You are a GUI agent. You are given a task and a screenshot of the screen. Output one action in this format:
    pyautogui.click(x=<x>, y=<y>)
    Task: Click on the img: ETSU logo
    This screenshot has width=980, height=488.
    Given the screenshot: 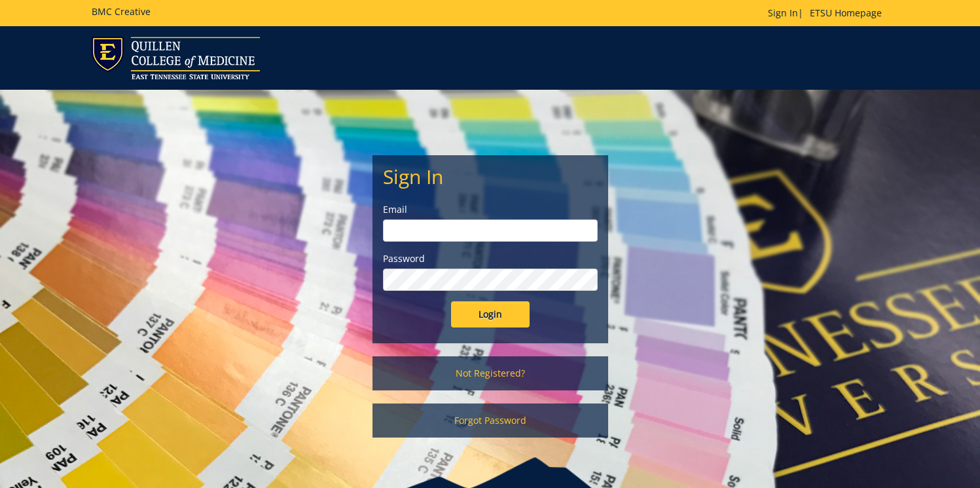 What is the action you would take?
    pyautogui.click(x=176, y=57)
    